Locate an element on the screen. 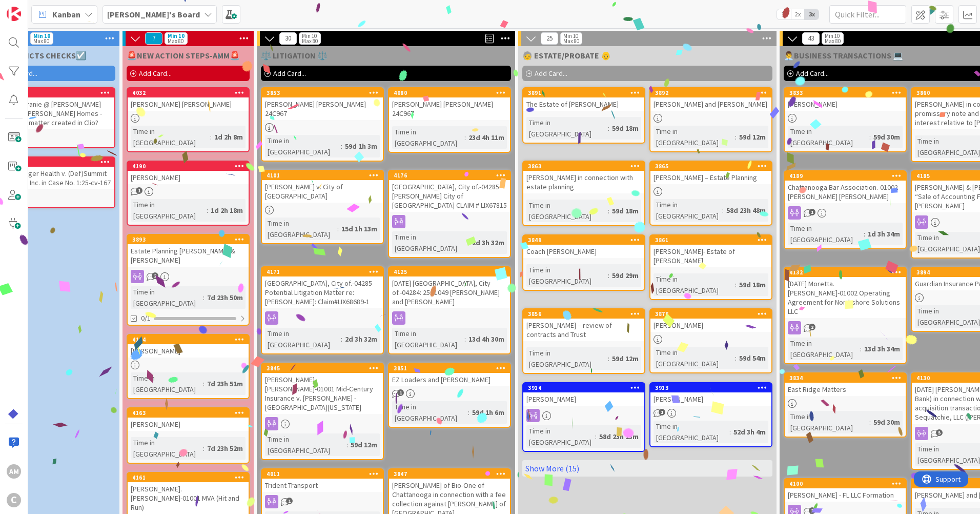 The height and width of the screenshot is (514, 980). div: 52d 3h 4m is located at coordinates (750, 432).